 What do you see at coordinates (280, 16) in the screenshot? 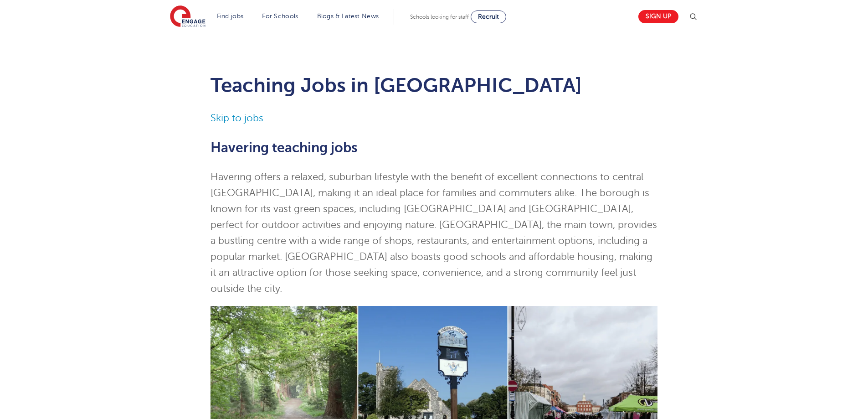
I see `a: For Schools` at bounding box center [280, 16].